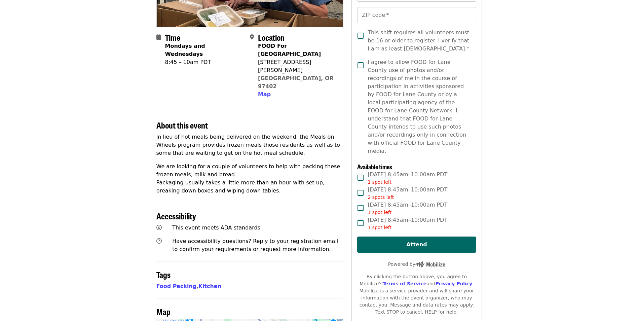 This screenshot has width=638, height=321. I want to click on i: universal-access icon, so click(159, 227).